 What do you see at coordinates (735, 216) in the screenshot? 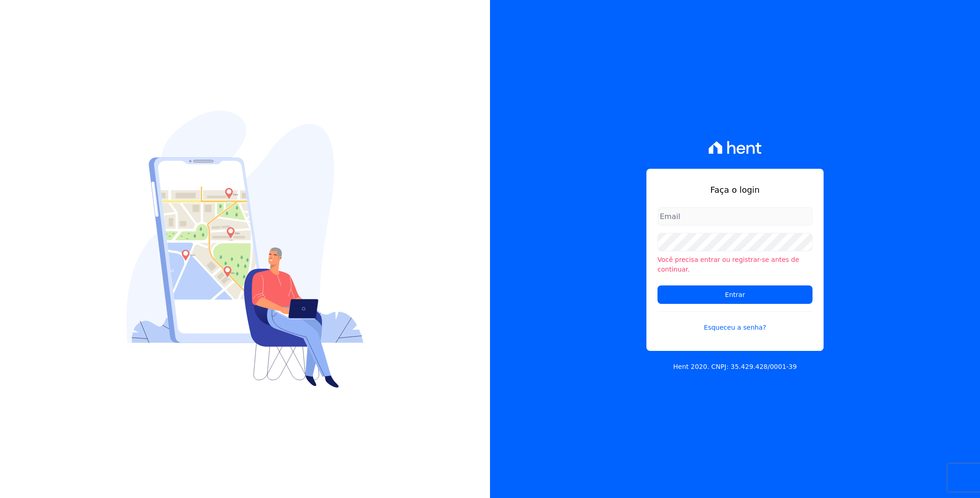
I see `input: Email` at bounding box center [735, 216].